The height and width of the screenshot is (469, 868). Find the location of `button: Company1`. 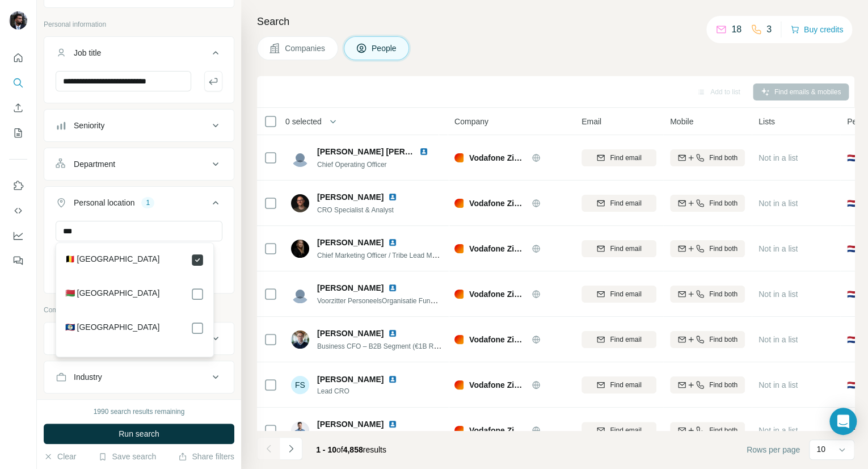

button: Company1 is located at coordinates (139, 338).